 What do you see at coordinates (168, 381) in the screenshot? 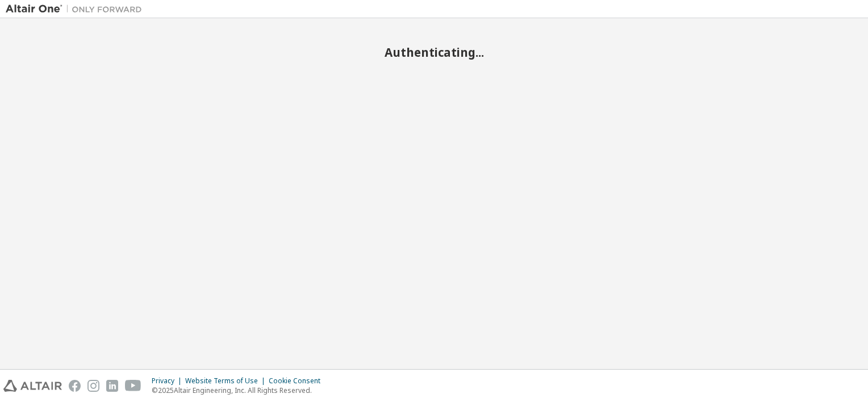
I see `div: Privacy` at bounding box center [168, 381].